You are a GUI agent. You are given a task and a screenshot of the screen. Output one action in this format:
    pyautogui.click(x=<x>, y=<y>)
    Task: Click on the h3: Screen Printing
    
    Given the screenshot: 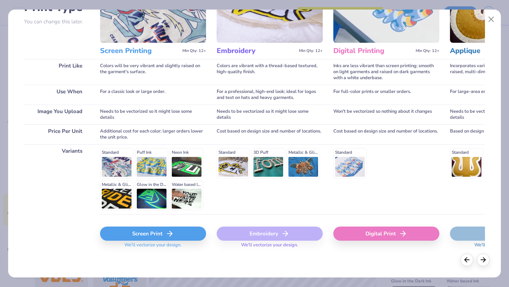 What is the action you would take?
    pyautogui.click(x=140, y=51)
    